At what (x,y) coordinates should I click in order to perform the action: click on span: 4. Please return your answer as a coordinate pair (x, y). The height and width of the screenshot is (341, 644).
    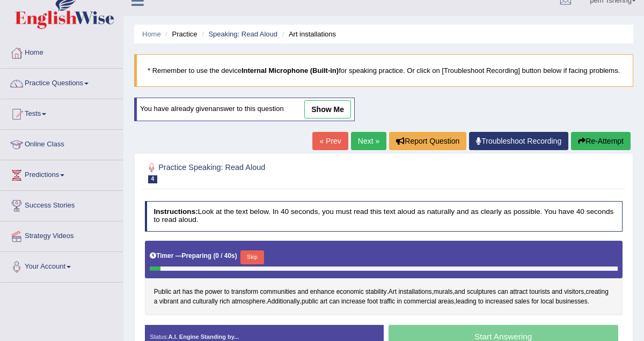
    Looking at the image, I should click on (153, 179).